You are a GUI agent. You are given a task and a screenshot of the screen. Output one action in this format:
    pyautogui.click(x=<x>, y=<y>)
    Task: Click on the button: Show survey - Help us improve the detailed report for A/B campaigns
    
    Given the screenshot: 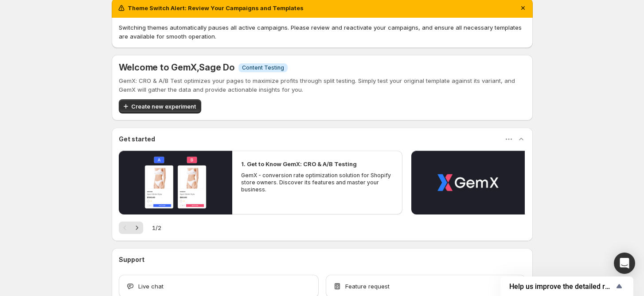 What is the action you would take?
    pyautogui.click(x=567, y=286)
    